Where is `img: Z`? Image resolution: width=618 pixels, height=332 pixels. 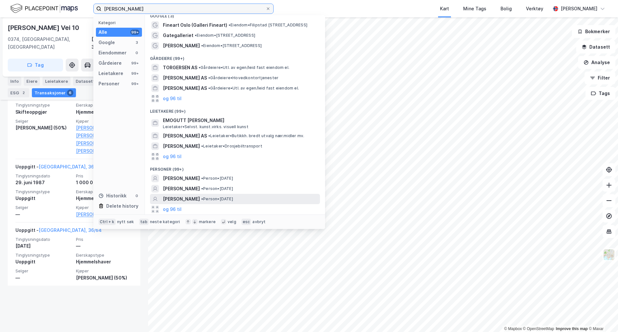 img: Z is located at coordinates (609, 254).